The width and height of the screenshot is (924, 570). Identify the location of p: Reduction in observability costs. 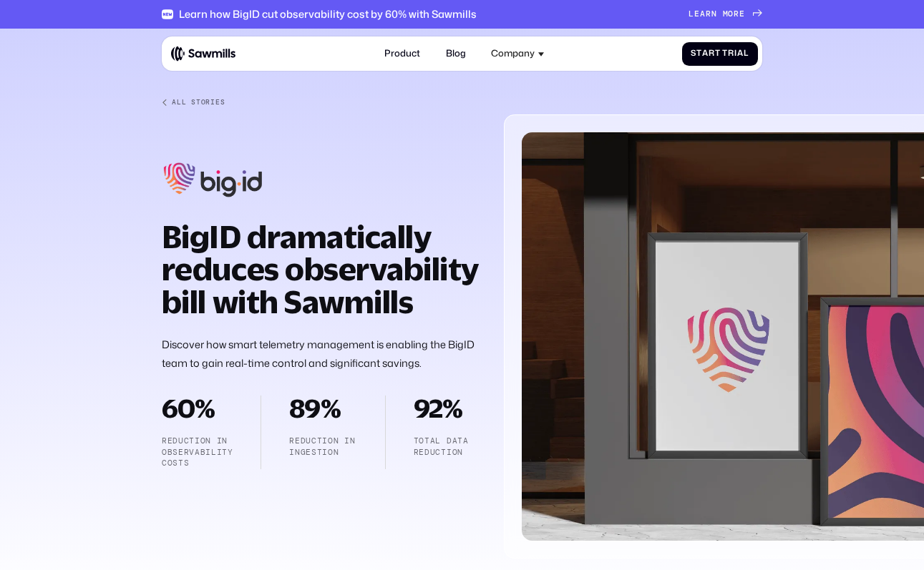
(198, 453).